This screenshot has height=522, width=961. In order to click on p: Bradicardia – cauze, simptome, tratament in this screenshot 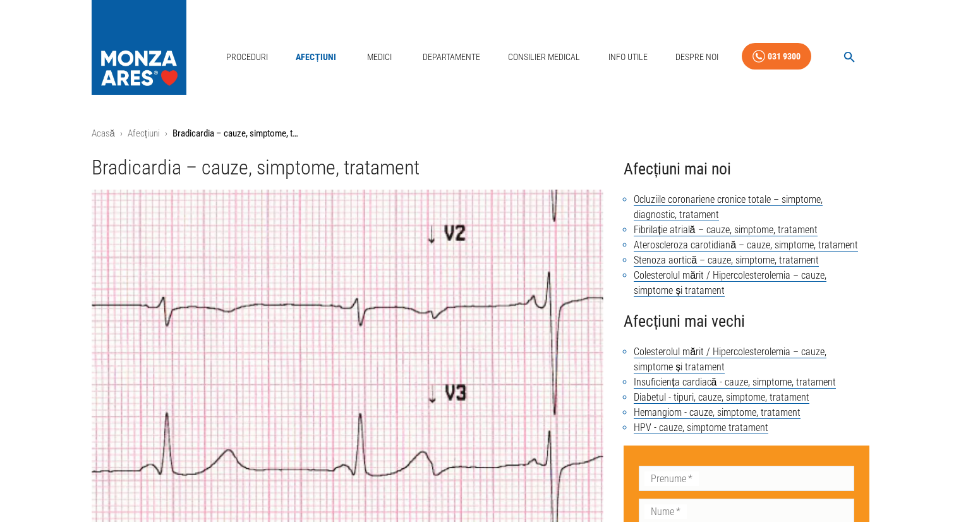, I will do `click(236, 133)`.